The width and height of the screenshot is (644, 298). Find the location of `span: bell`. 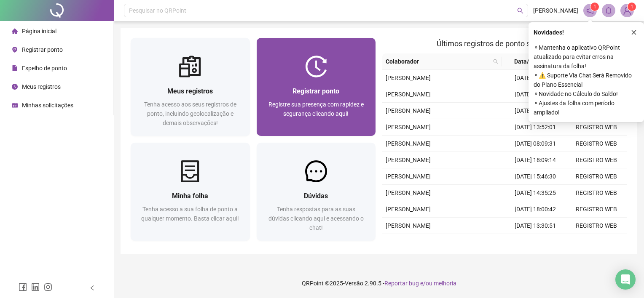

span: bell is located at coordinates (608, 10).